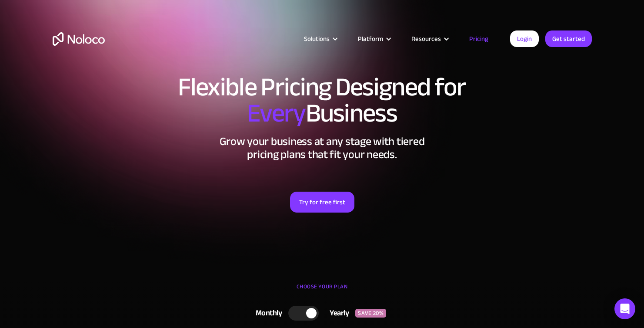 This screenshot has width=644, height=328. What do you see at coordinates (322, 148) in the screenshot?
I see `h2: Grow your business at any stage with tiered pricing plans that fit your needs.` at bounding box center [322, 148].